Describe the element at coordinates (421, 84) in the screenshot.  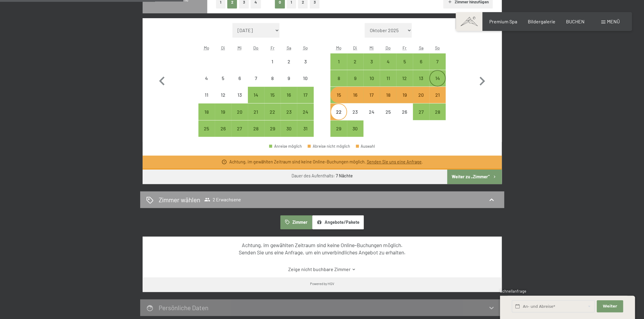
I see `div: 13` at that location.